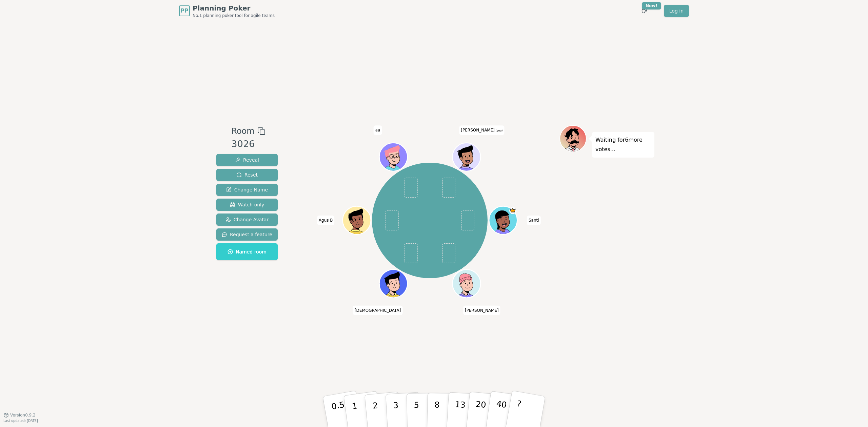 This screenshot has width=868, height=427. What do you see at coordinates (247, 251) in the screenshot?
I see `span: Named room` at bounding box center [247, 251].